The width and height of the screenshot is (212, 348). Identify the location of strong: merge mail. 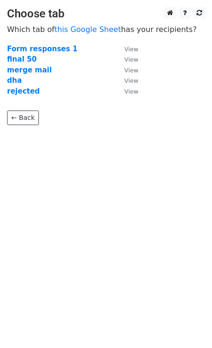
(29, 70).